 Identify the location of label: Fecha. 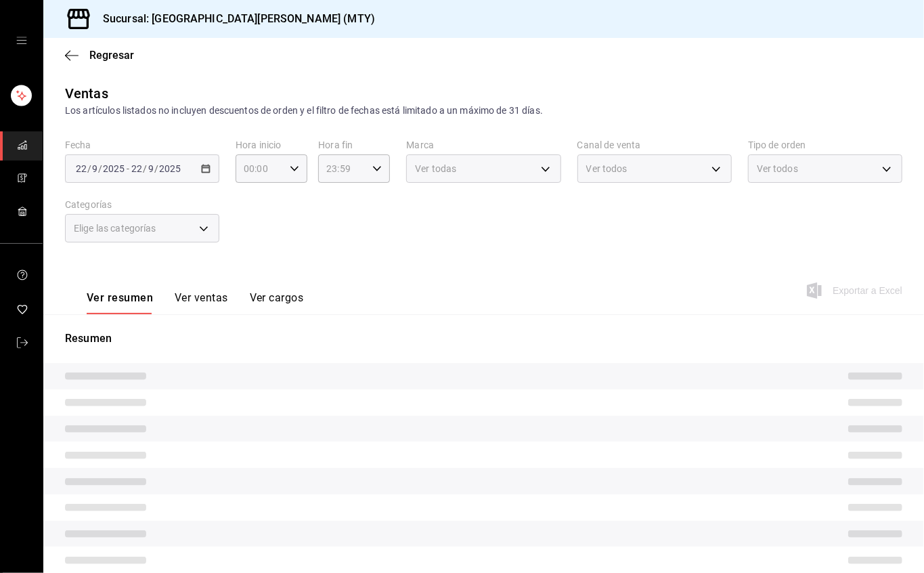
(142, 146).